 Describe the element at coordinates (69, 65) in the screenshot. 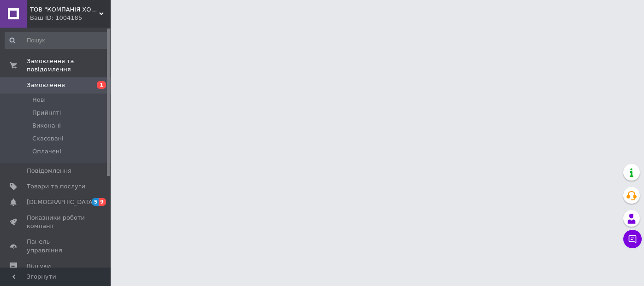

I see `span: Замовлення та повідомлення` at that location.